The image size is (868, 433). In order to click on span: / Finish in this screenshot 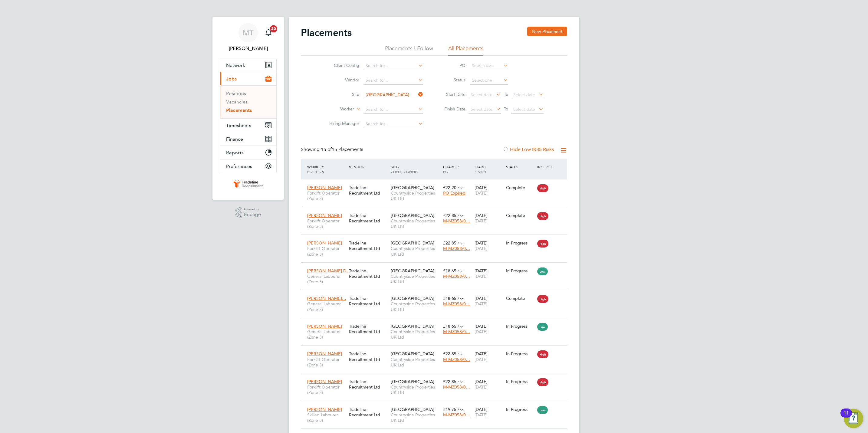, I will do `click(481, 169)`.